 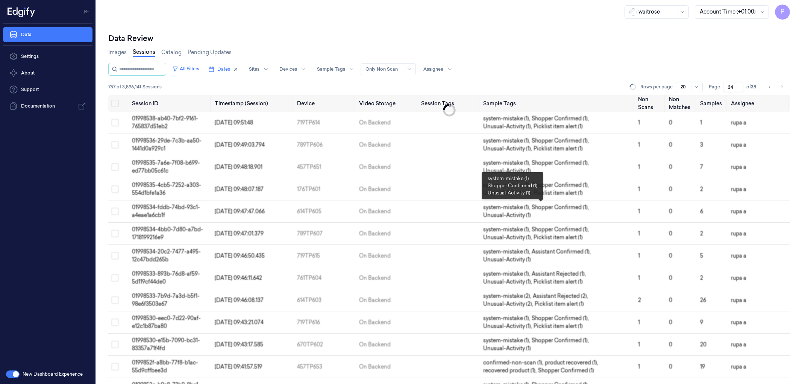 I want to click on button: All Filters, so click(x=186, y=69).